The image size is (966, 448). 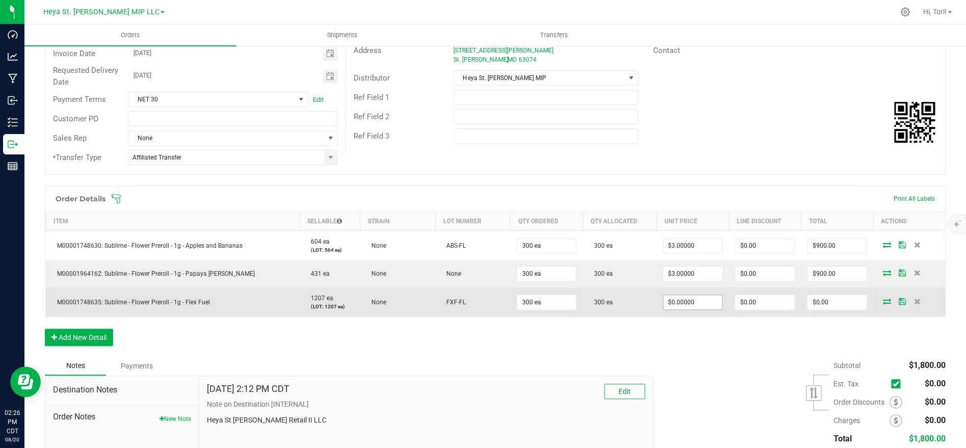 What do you see at coordinates (371, 97) in the screenshot?
I see `span: Ref Field 1` at bounding box center [371, 97].